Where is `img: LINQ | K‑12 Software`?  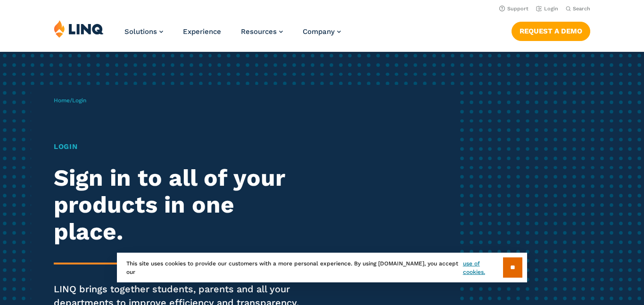 img: LINQ | K‑12 Software is located at coordinates (79, 29).